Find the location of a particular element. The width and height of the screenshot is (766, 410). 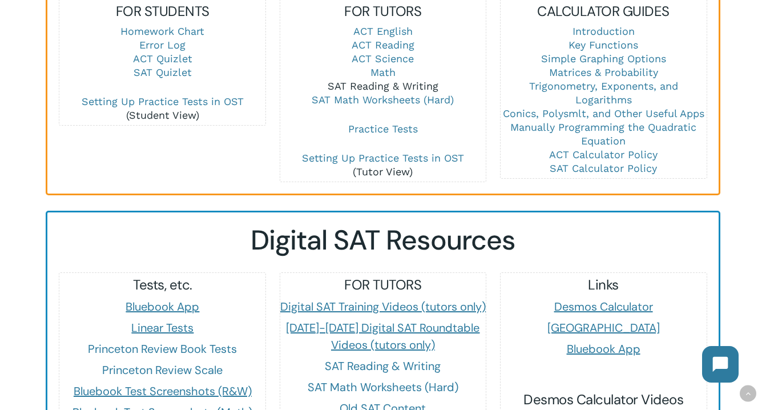

a: Bluebook Test Screenshots (R&W) is located at coordinates (163, 391).